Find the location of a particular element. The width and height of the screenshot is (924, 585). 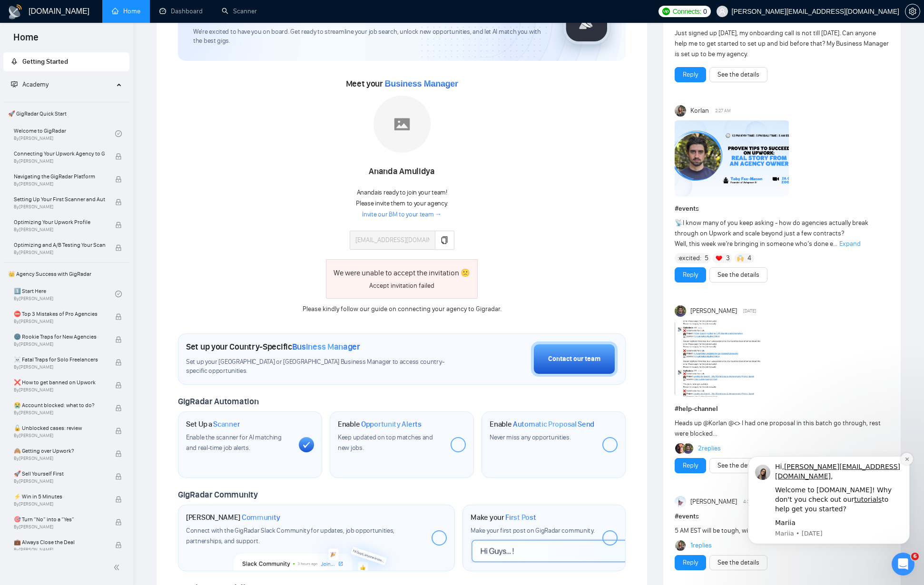

img: Korlan is located at coordinates (680, 546).